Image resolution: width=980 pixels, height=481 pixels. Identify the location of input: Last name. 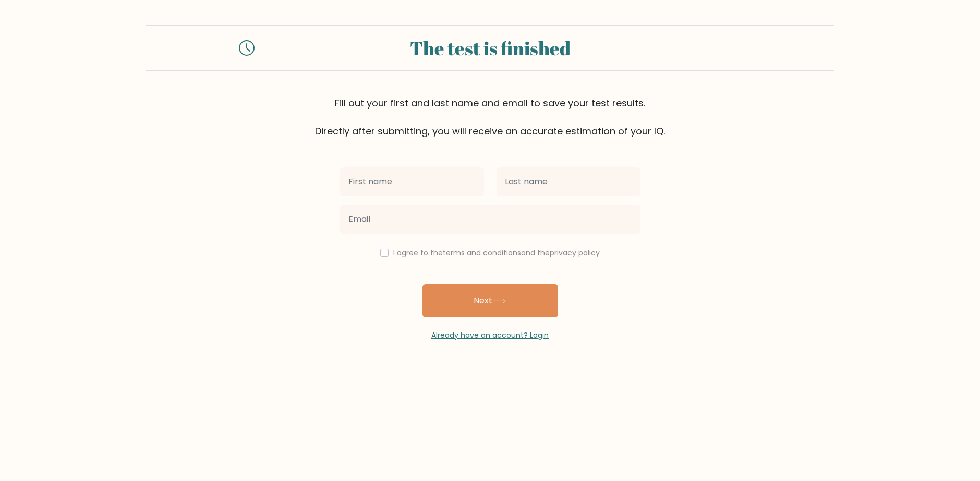
(568, 182).